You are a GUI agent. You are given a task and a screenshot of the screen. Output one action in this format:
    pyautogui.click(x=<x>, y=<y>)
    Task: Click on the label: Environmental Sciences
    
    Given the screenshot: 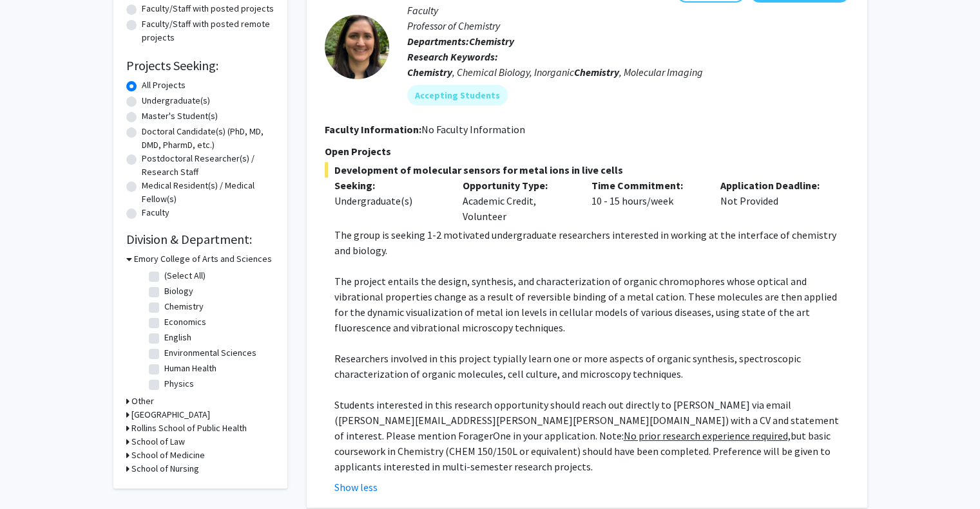 What is the action you would take?
    pyautogui.click(x=210, y=353)
    